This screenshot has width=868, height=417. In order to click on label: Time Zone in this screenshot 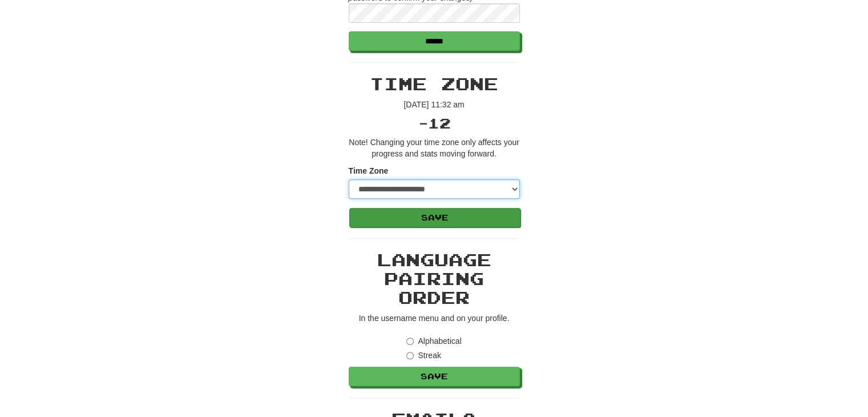, I will do `click(369, 171)`.